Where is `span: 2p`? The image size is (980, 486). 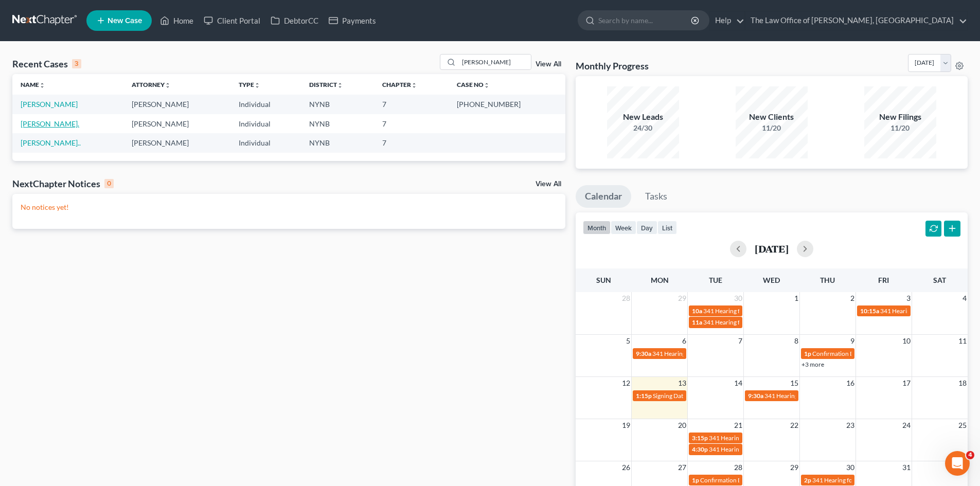 span: 2p is located at coordinates (807, 480).